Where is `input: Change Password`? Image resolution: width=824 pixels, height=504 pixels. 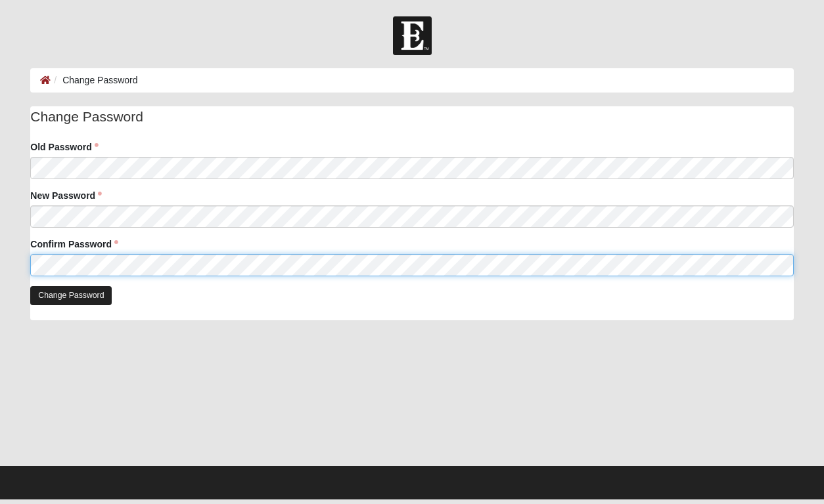
input: Change Password is located at coordinates (71, 296).